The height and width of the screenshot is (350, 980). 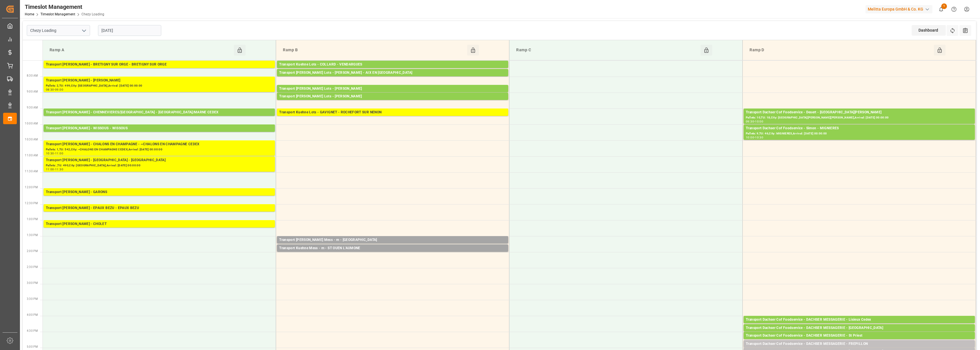 I want to click on span: 5:00 PM, so click(x=32, y=346).